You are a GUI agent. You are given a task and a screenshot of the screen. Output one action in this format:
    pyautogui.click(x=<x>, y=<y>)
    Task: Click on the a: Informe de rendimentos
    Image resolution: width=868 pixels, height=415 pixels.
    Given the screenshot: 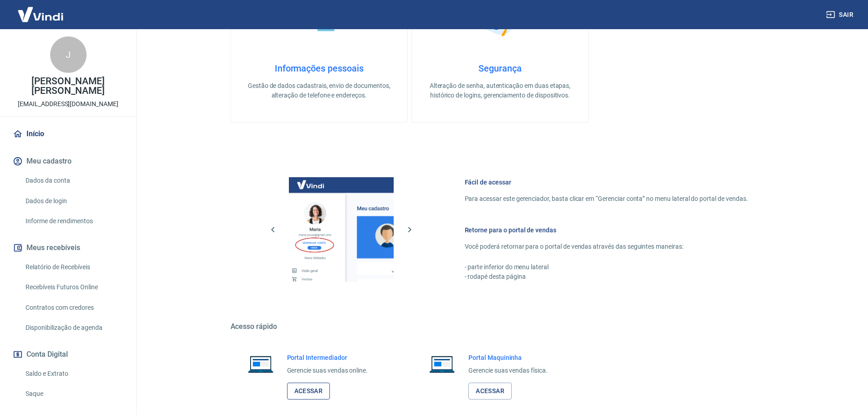 What is the action you would take?
    pyautogui.click(x=73, y=221)
    